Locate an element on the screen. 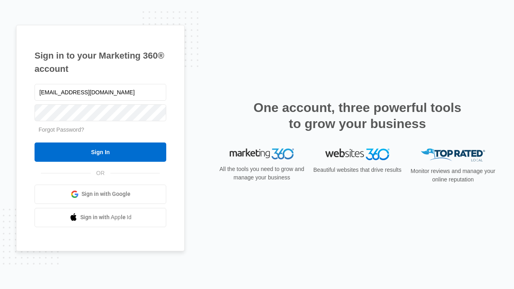 The height and width of the screenshot is (289, 514). p: All the tools you need to grow and manage your business is located at coordinates (262, 173).